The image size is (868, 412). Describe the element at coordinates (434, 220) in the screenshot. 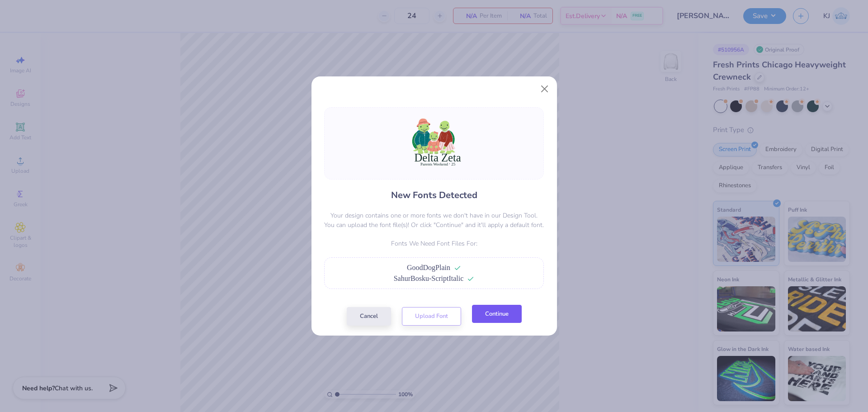

I see `p: Your design contains one or more fonts we don't have in our Design Tool. You can upload the font ...` at that location.